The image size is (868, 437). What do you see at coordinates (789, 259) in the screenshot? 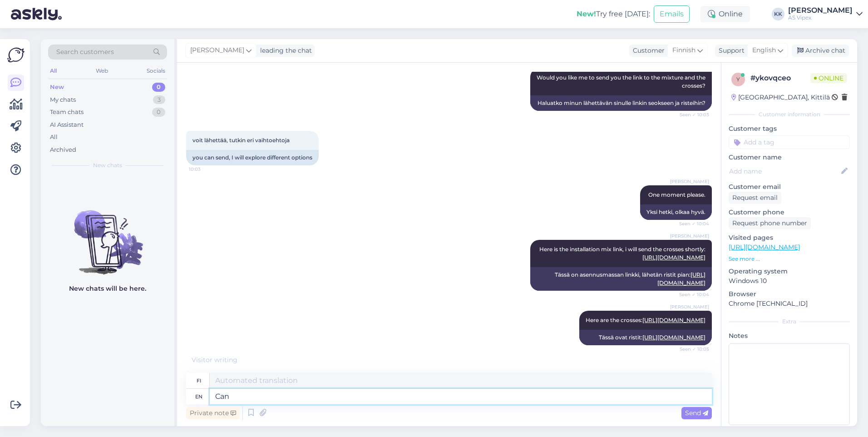
I see `p: See more ...` at bounding box center [789, 259].